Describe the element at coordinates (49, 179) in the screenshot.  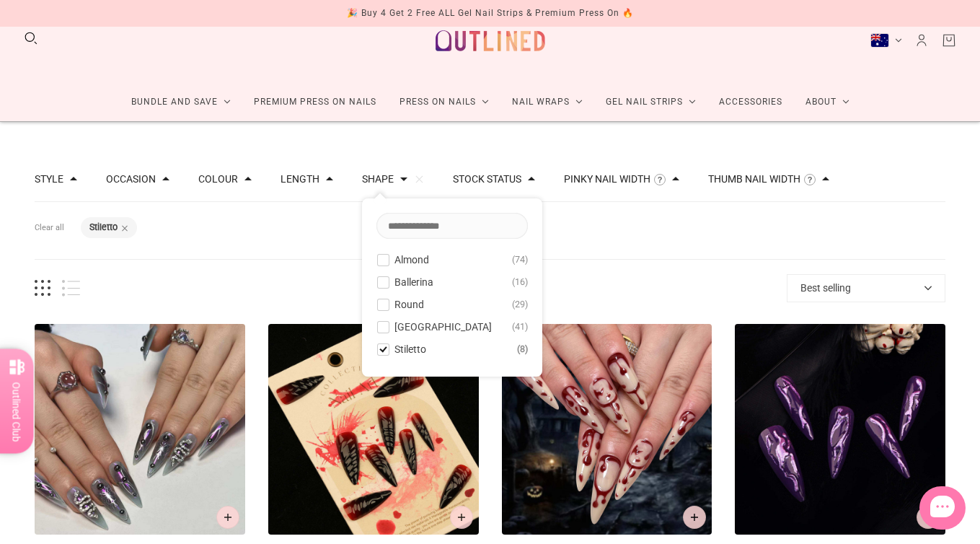
I see `button: Filter by Style` at that location.